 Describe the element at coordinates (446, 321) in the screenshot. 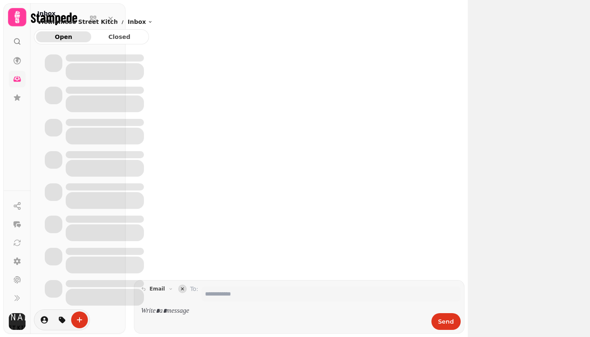

I see `button: Send` at that location.